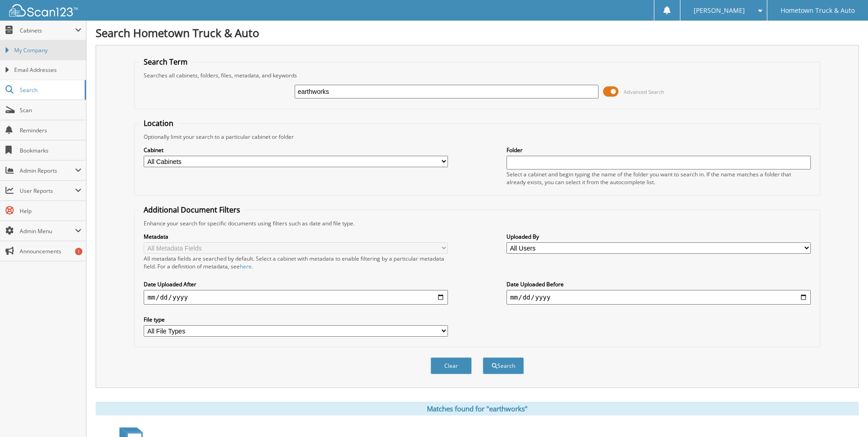  Describe the element at coordinates (658, 149) in the screenshot. I see `label: Folder` at that location.